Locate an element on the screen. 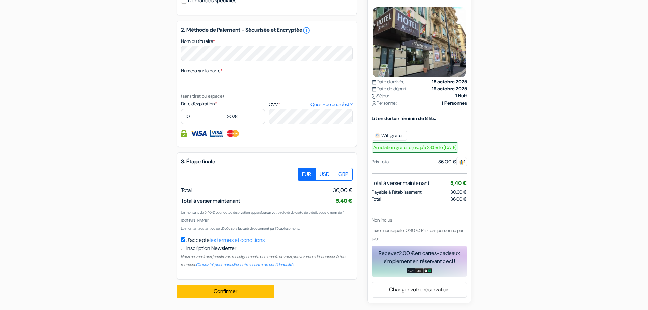 The width and height of the screenshot is (648, 310). img: Information de carte de crédit entièrement encryptée et sécurisée is located at coordinates (184, 133).